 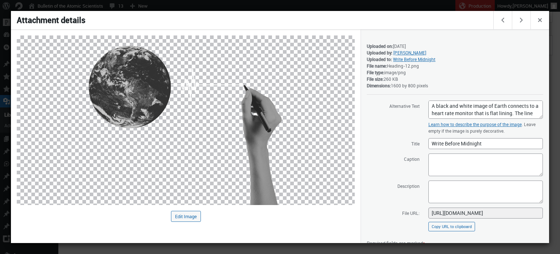 What do you see at coordinates (380, 53) in the screenshot?
I see `strong: Uploaded by:` at bounding box center [380, 53].